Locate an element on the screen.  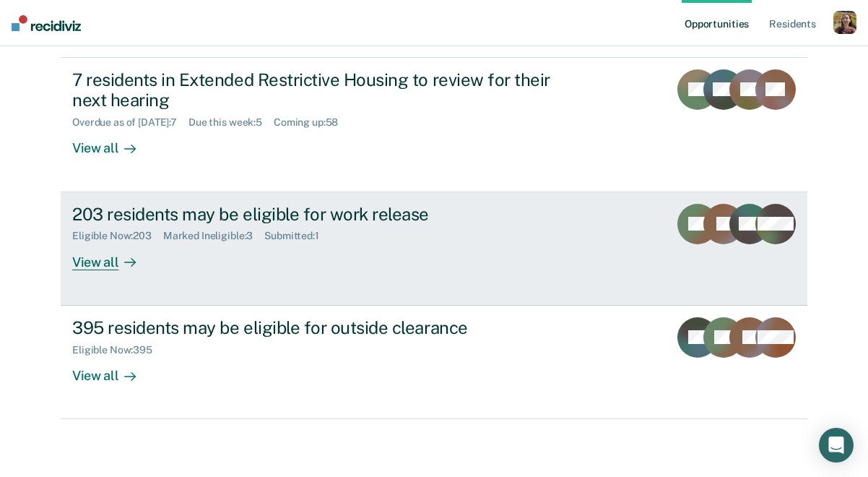
div: Open Intercom Messenger is located at coordinates (836, 445).